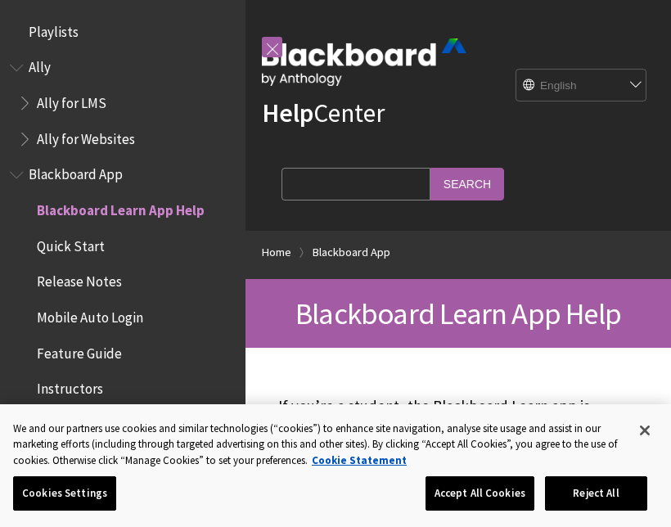 Image resolution: width=671 pixels, height=527 pixels. Describe the element at coordinates (75, 172) in the screenshot. I see `span: Blackboard App` at that location.